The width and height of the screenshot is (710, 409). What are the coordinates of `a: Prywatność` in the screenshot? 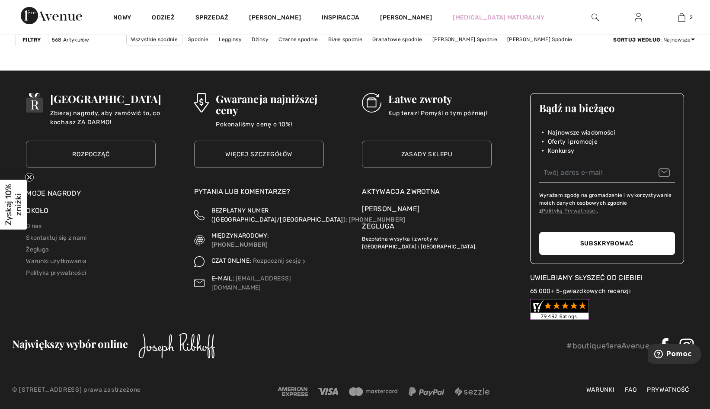 It's located at (668, 389).